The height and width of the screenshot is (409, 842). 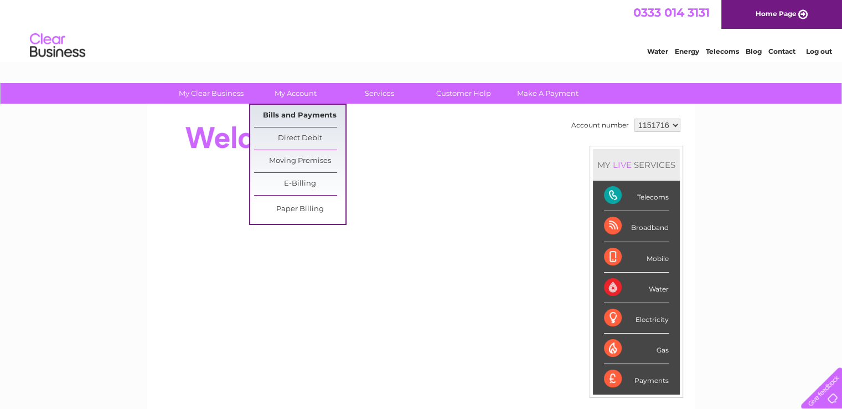 What do you see at coordinates (636, 195) in the screenshot?
I see `div: Telecoms` at bounding box center [636, 195].